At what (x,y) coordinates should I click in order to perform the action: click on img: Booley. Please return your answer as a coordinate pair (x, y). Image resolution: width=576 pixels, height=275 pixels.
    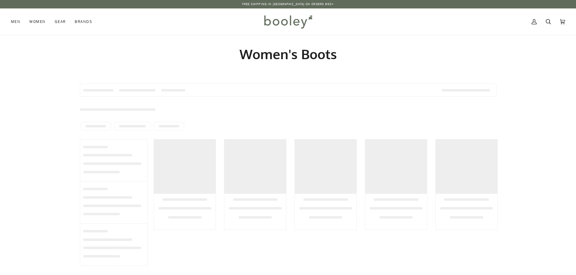
    Looking at the image, I should click on (288, 22).